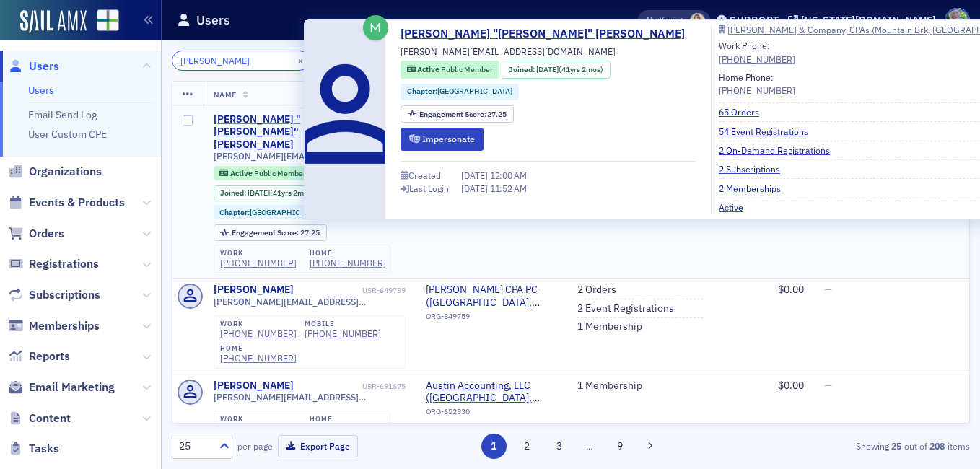  Describe the element at coordinates (107, 20) in the screenshot. I see `img: SailAMX` at that location.